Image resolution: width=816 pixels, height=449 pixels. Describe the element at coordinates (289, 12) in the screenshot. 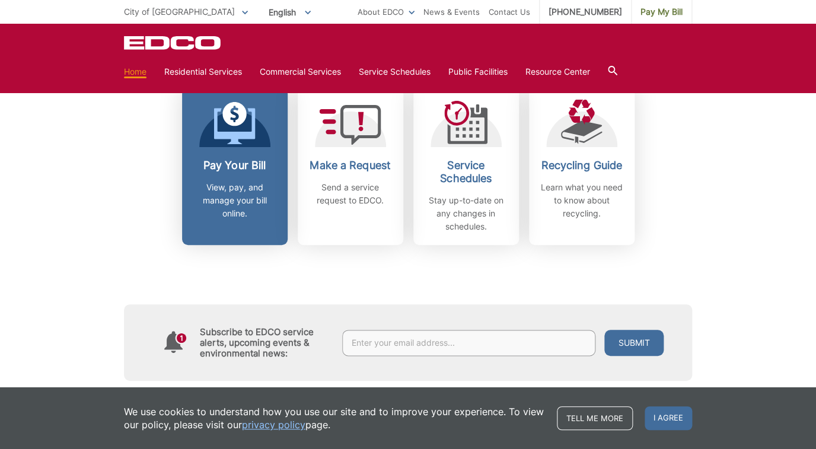

I see `span: English` at that location.